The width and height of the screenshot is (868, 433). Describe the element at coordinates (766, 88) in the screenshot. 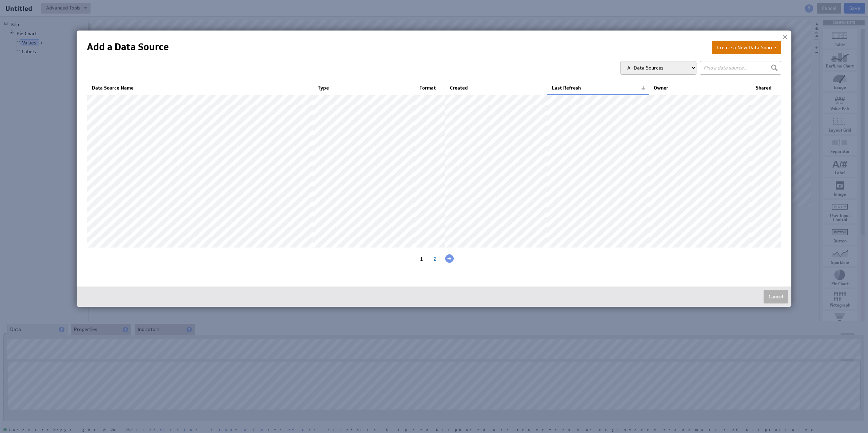

I see `th: Shared` at that location.